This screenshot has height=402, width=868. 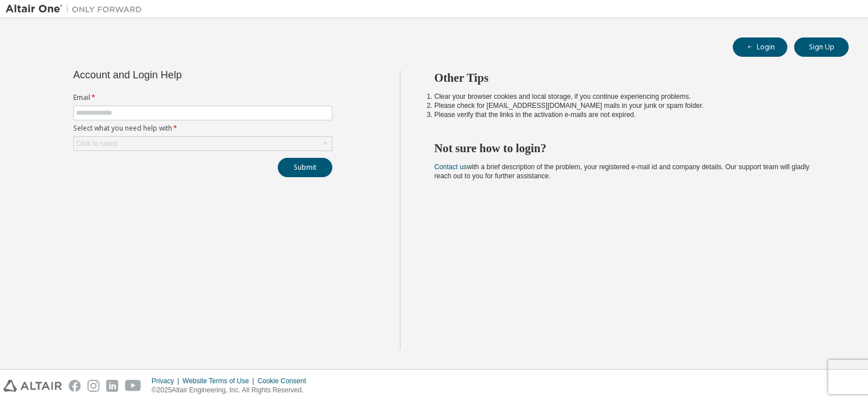 What do you see at coordinates (760, 47) in the screenshot?
I see `button: Login` at bounding box center [760, 47].